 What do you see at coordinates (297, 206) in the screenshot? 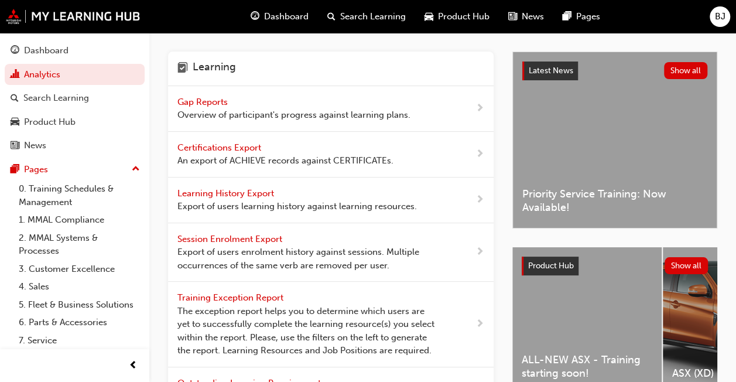
I see `span: Export of users learning history against learning resources.` at bounding box center [297, 206].